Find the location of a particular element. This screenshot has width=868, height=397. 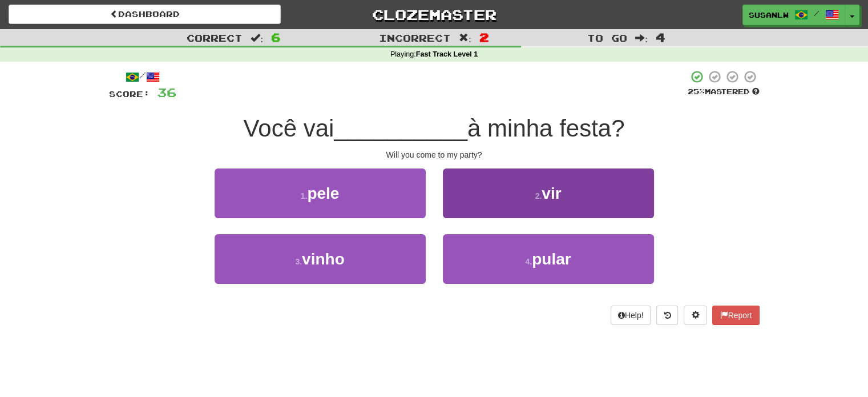

span: 4 is located at coordinates (660, 37).